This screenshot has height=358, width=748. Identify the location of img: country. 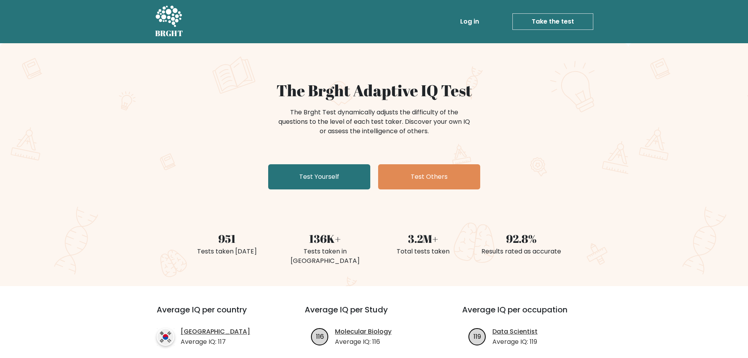
(165, 337).